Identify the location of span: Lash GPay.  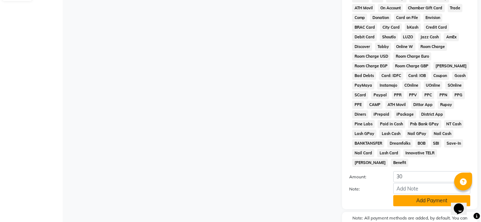
(364, 134).